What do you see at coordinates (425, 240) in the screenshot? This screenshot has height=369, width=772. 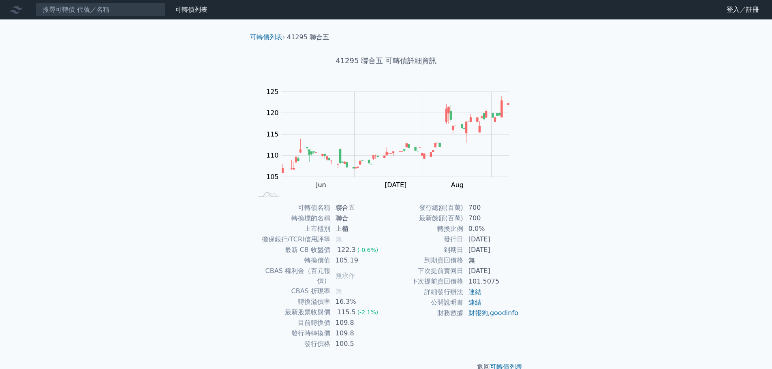 I see `td: 發行日` at bounding box center [425, 240].